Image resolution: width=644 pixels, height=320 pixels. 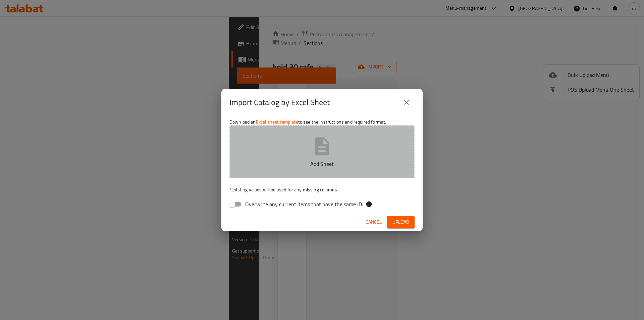 I want to click on span: Cancel, so click(x=374, y=222).